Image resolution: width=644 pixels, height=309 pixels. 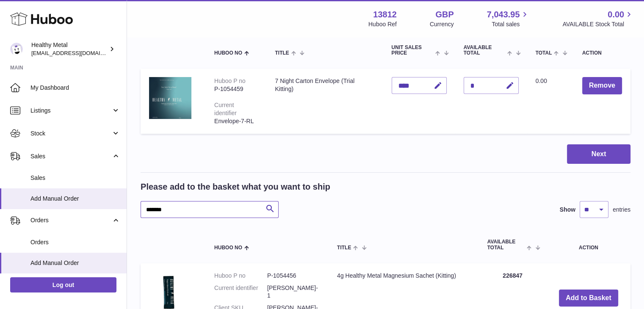 What do you see at coordinates (599, 154) in the screenshot?
I see `button: Next` at bounding box center [599, 154].